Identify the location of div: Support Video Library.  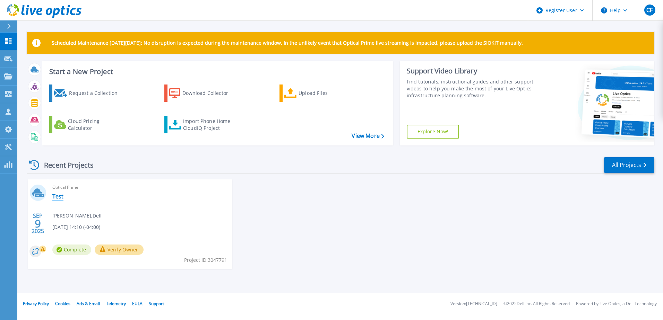
(472, 71).